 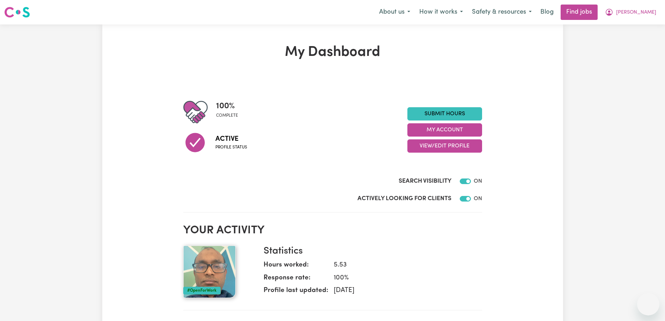 I want to click on img: Your profile picture, so click(x=210, y=272).